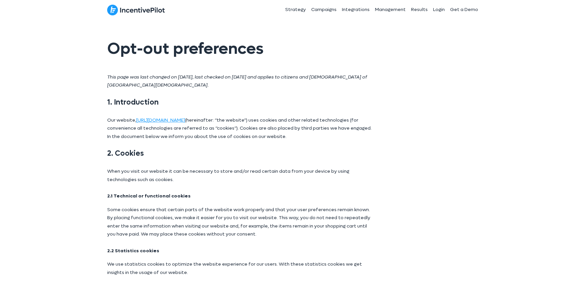  I want to click on nav: Header Menu, so click(359, 10).